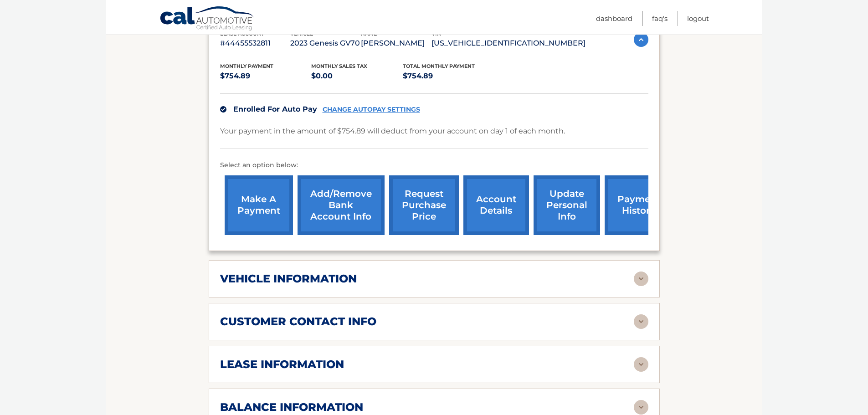  Describe the element at coordinates (288, 279) in the screenshot. I see `h2: vehicle information` at that location.